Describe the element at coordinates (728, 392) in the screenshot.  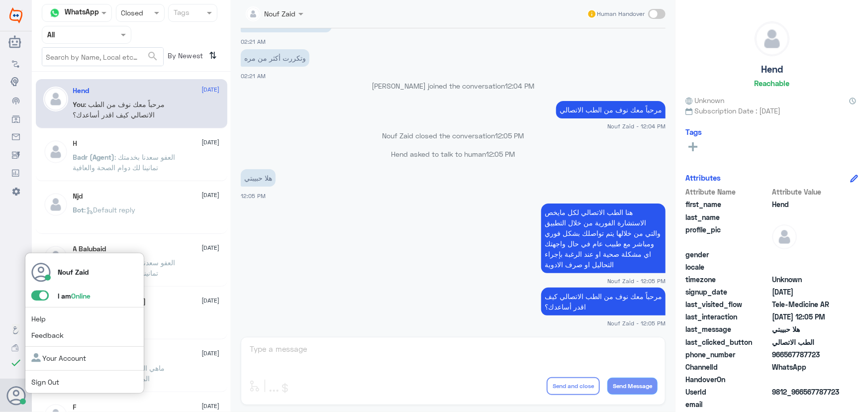
I see `span: UserId` at that location.